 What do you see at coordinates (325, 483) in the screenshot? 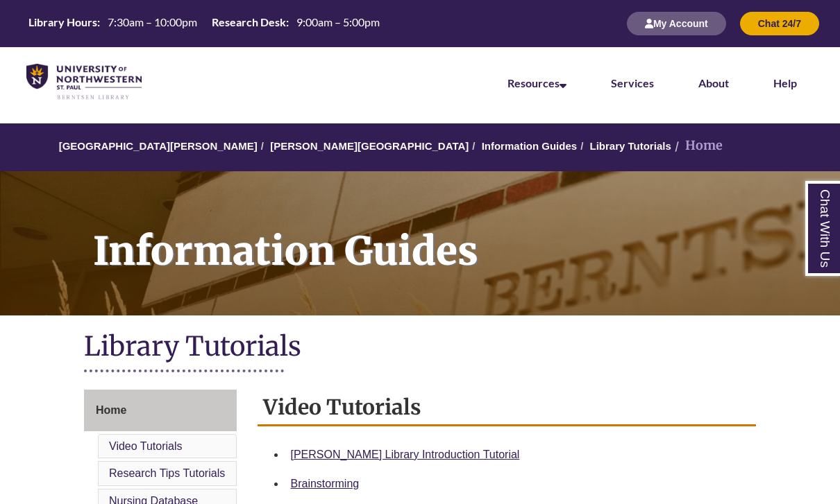
I see `a: Brainstorming` at bounding box center [325, 483].